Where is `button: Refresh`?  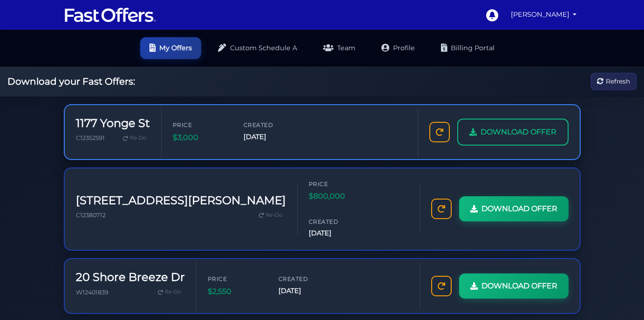 button: Refresh is located at coordinates (614, 82).